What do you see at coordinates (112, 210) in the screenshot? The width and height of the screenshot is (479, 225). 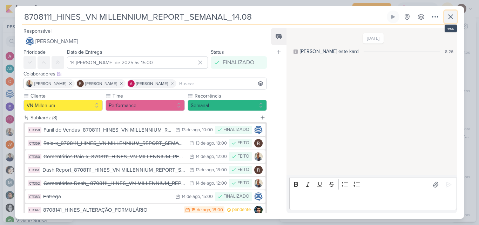 I see `div: 8708141_HINES_ALTERAÇÃO_FORMULÁRIO` at bounding box center [112, 210].